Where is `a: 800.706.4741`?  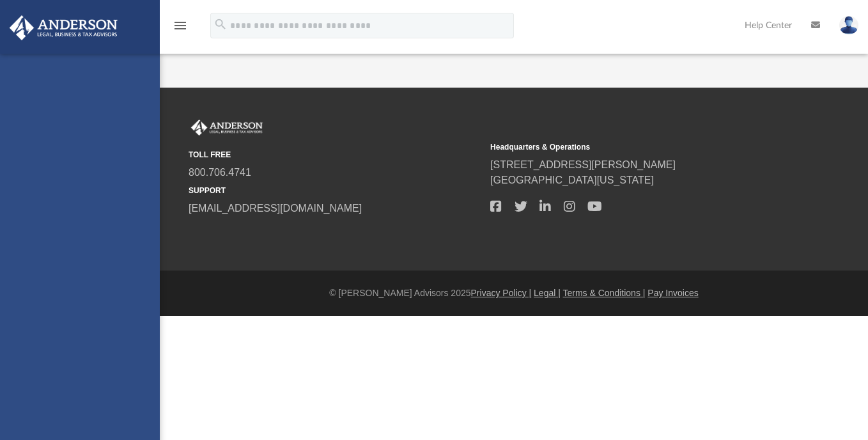
a: 800.706.4741 is located at coordinates (220, 172).